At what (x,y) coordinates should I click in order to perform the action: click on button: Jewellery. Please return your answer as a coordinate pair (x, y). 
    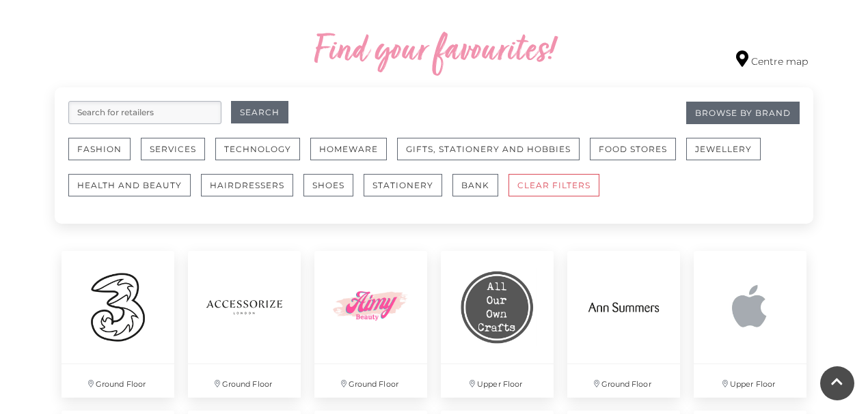
    Looking at the image, I should click on (723, 149).